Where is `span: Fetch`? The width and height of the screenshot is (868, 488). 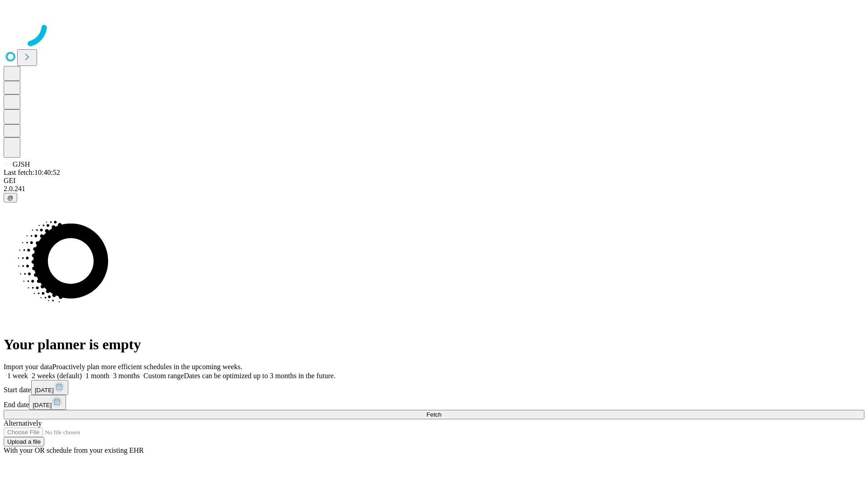 span: Fetch is located at coordinates (434, 415).